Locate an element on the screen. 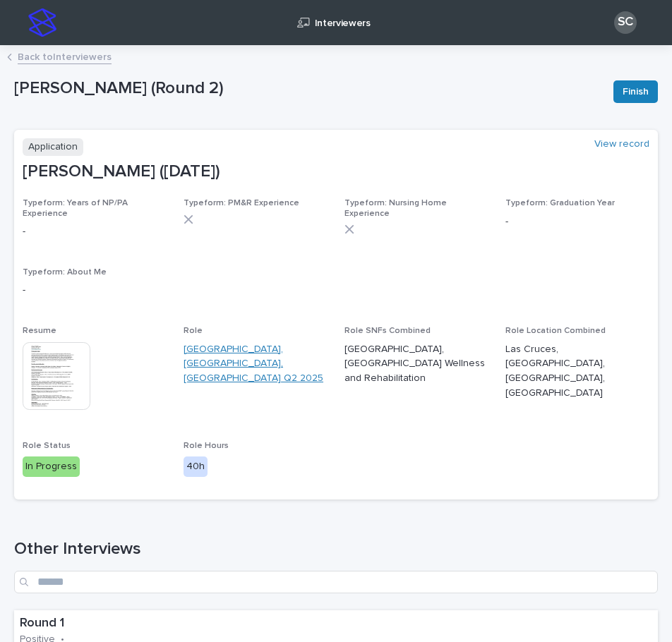  a: View record is located at coordinates (622, 144).